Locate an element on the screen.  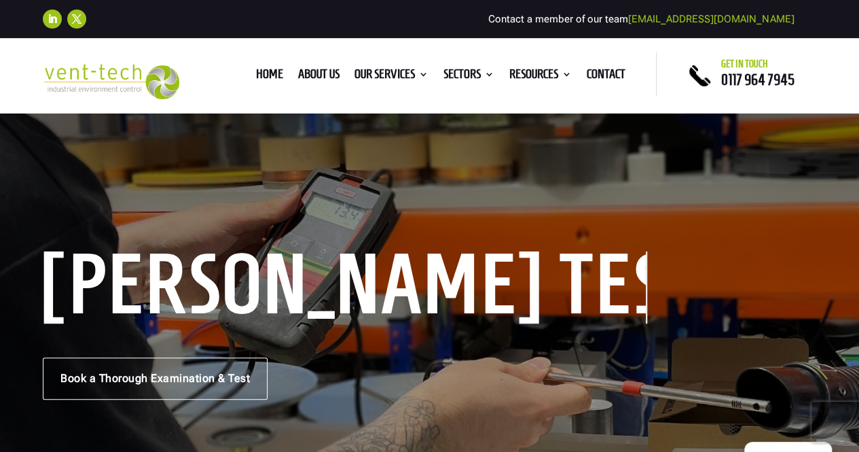
a: Home is located at coordinates (270, 77).